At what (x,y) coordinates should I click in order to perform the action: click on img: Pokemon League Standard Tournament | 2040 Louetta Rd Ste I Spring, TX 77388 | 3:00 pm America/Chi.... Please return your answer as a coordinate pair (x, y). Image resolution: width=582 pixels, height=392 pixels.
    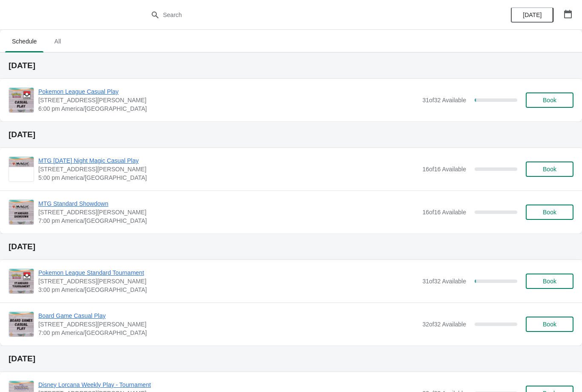
    Looking at the image, I should click on (21, 281).